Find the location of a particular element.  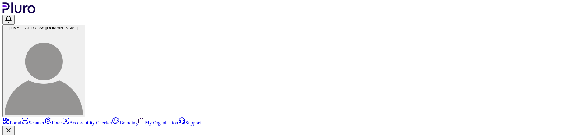

a: Support is located at coordinates (189, 122).